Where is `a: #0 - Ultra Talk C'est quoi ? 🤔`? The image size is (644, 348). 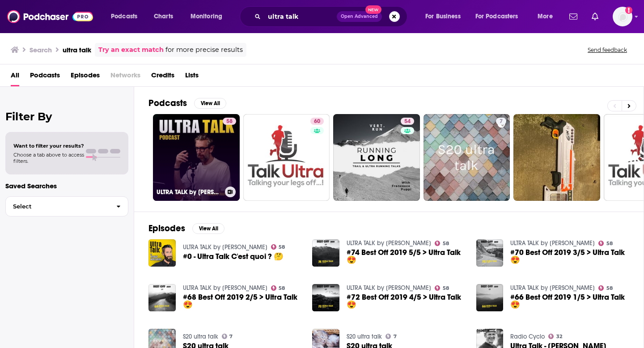
a: #0 - Ultra Talk C'est quoi ? 🤔 is located at coordinates (162, 253).